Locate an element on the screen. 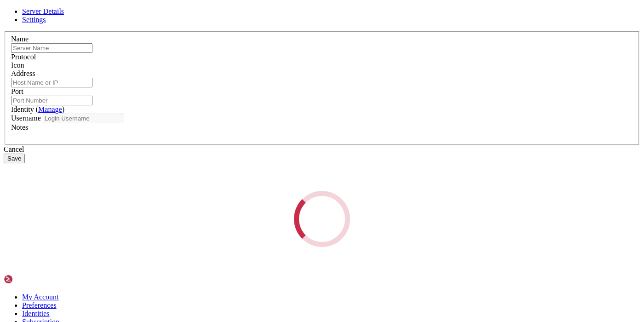 Image resolution: width=644 pixels, height=322 pixels. div: Cancel is located at coordinates (322, 150).